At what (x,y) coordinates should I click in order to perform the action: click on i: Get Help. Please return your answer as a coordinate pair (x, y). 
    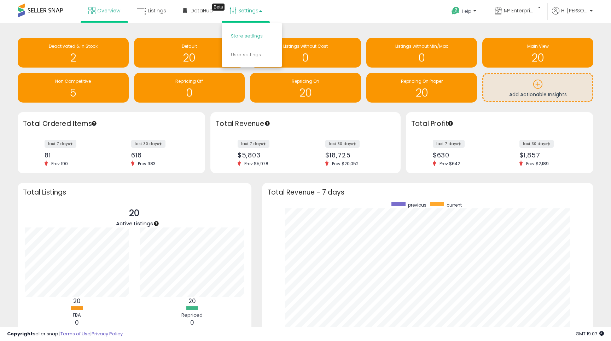
    Looking at the image, I should click on (456, 11).